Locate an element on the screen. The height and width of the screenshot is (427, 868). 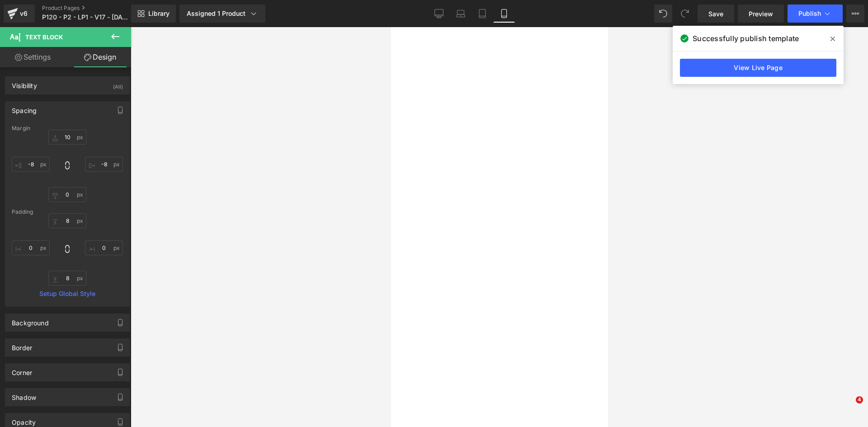
div: Visibility is located at coordinates (24, 83).